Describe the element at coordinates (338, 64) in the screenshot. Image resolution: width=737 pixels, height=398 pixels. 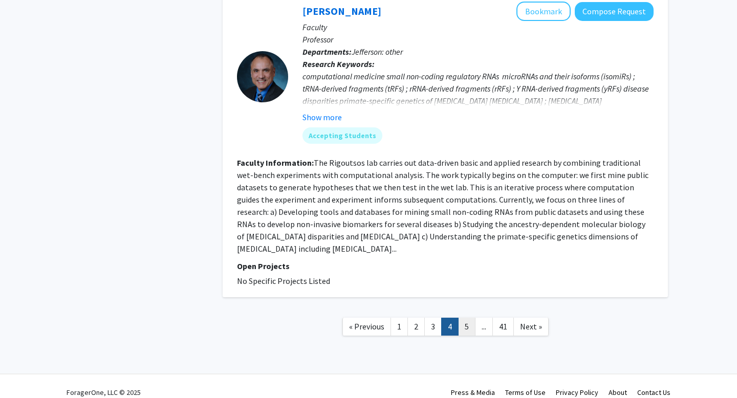
I see `b: Research Keywords:` at that location.